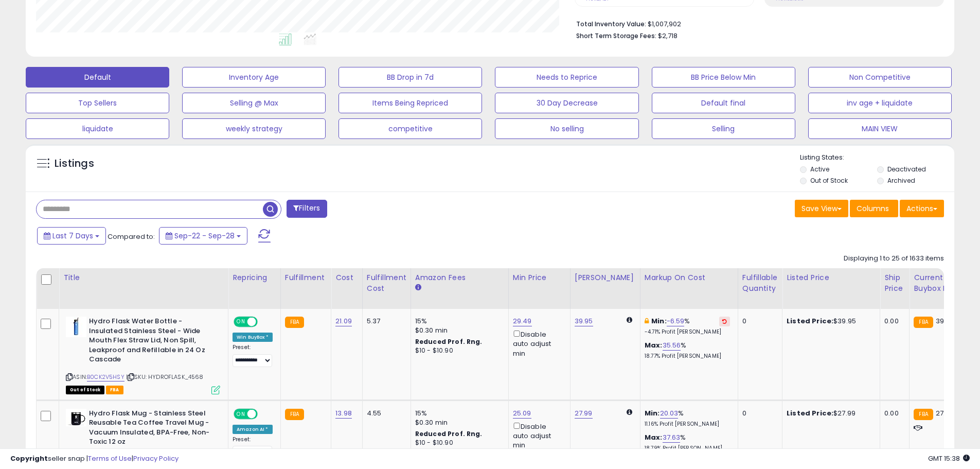 The width and height of the screenshot is (980, 469). What do you see at coordinates (583, 414) in the screenshot?
I see `a: 27.99` at bounding box center [583, 414].